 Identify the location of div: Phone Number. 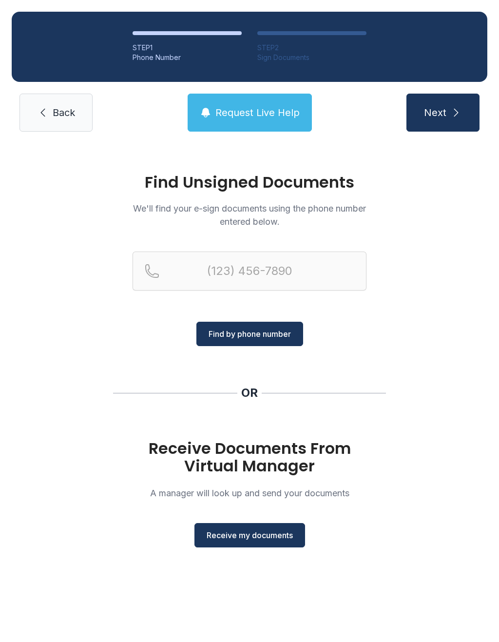
(187, 58).